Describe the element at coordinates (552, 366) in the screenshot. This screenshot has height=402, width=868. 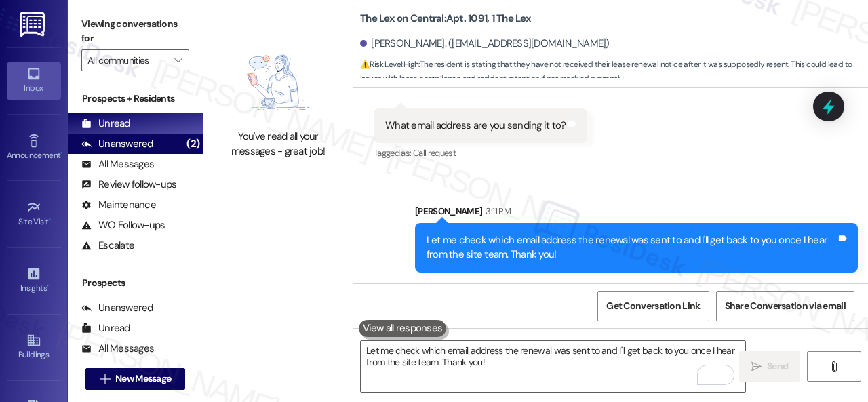
I see `textarea: To enrich screen reader interactions, please activate Accessibility in Grammarly extension settings` at that location.